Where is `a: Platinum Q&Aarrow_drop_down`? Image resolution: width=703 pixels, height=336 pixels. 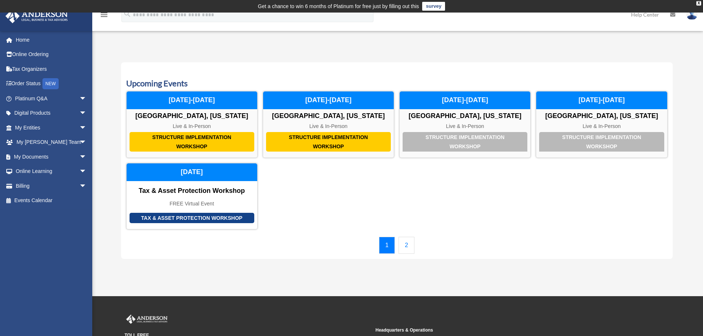
a: Platinum Q&Aarrow_drop_down is located at coordinates (51, 99).